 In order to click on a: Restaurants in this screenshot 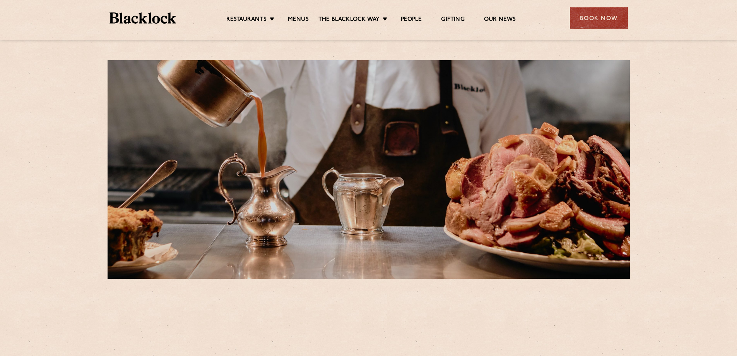, I will do `click(246, 20)`.